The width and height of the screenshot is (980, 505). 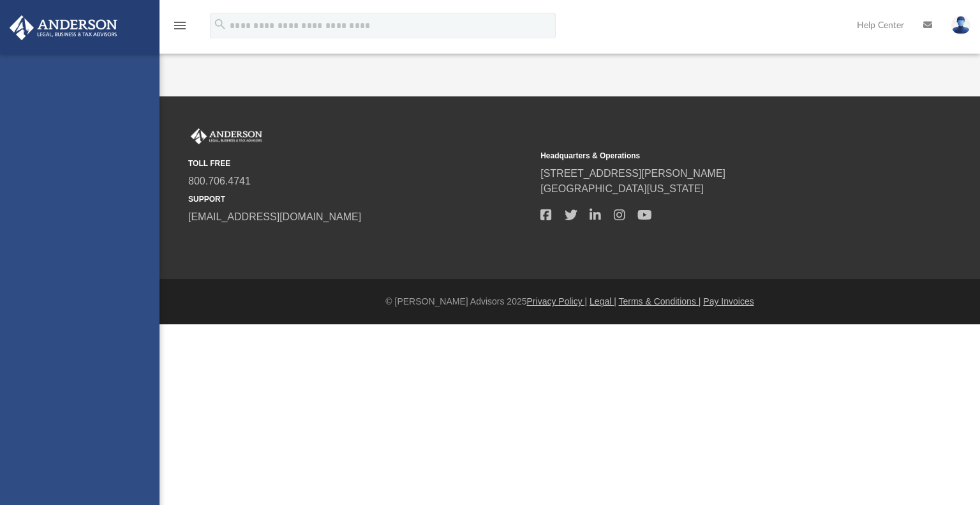 What do you see at coordinates (961, 25) in the screenshot?
I see `img: User Pic` at bounding box center [961, 25].